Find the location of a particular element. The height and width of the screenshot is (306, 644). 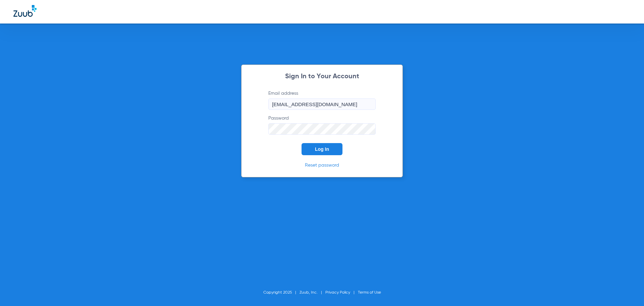

label: Password is located at coordinates (322, 125).